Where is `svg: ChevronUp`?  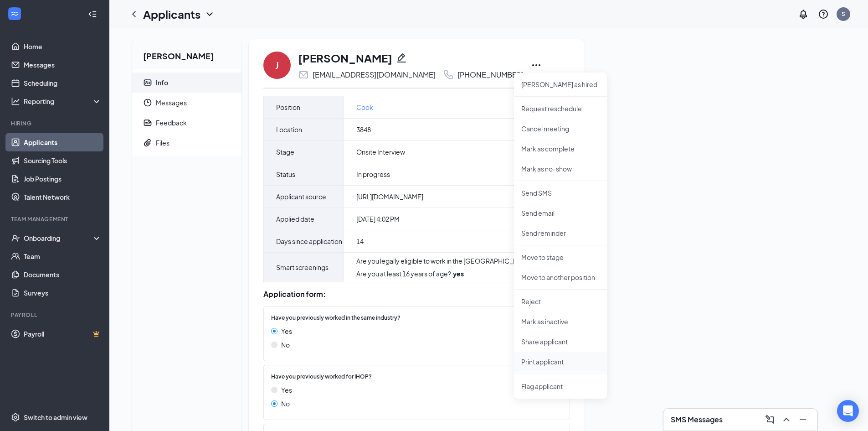 svg: ChevronUp is located at coordinates (787, 420).